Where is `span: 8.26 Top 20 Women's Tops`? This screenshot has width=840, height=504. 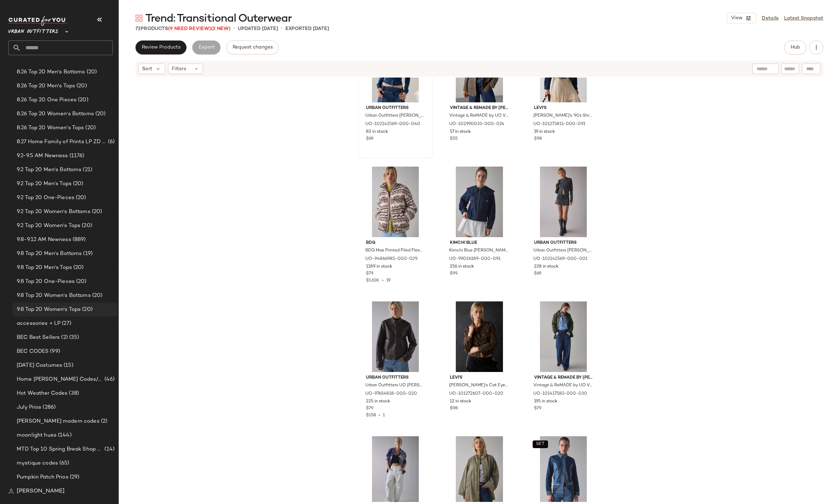 span: 8.26 Top 20 Women's Tops is located at coordinates (50, 128).